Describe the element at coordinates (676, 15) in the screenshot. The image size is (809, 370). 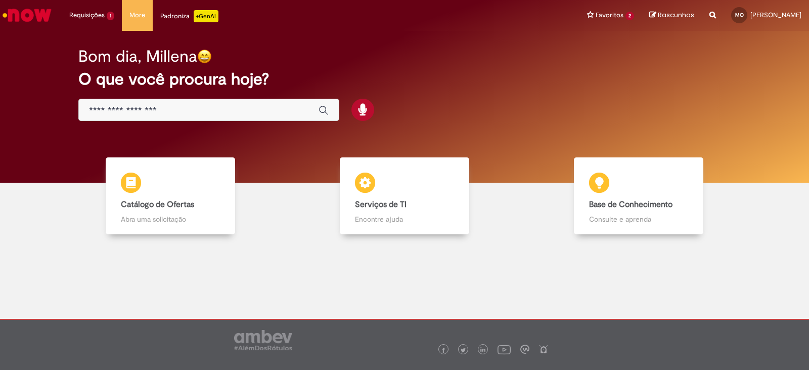
I see `span: Rascunhos` at that location.